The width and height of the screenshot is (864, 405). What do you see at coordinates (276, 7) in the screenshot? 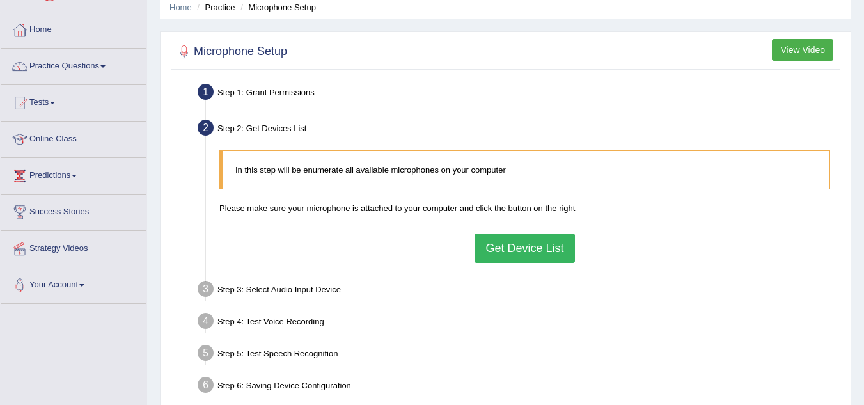
I see `li: Microphone Setup` at bounding box center [276, 7].